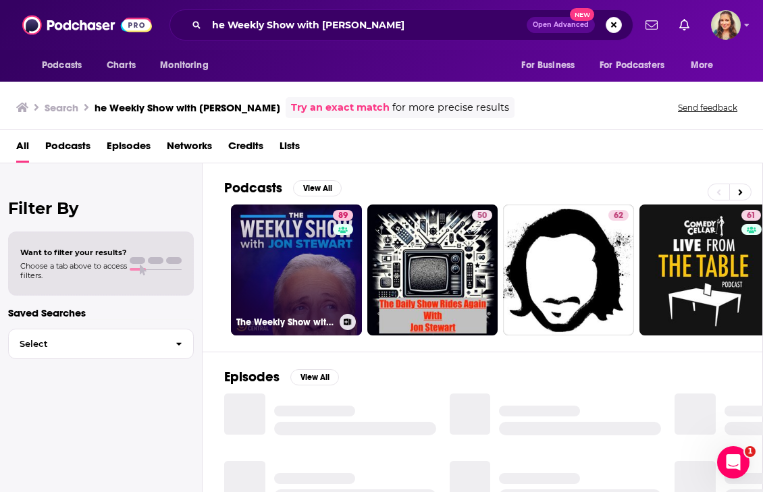 This screenshot has width=763, height=492. I want to click on span: Credits, so click(246, 149).